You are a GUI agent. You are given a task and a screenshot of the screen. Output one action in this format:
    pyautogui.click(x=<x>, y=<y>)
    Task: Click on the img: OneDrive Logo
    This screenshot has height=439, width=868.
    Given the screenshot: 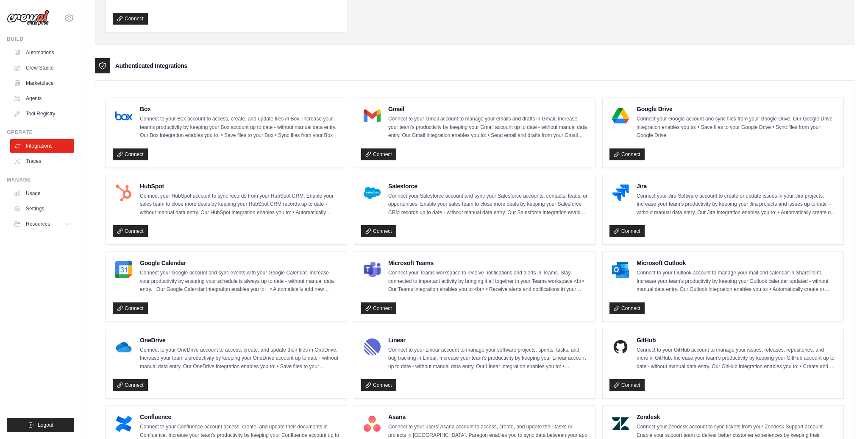 What is the action you would take?
    pyautogui.click(x=124, y=347)
    